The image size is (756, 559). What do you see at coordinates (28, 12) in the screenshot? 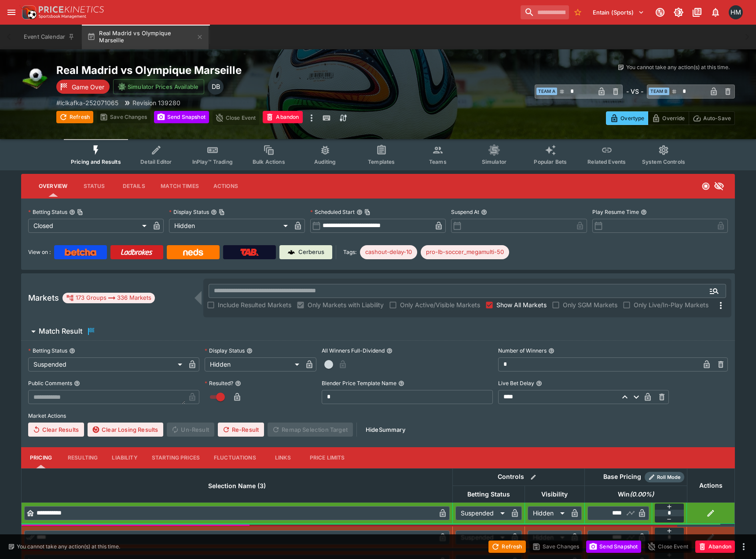
I see `img: PriceKinetics Logo` at bounding box center [28, 12].